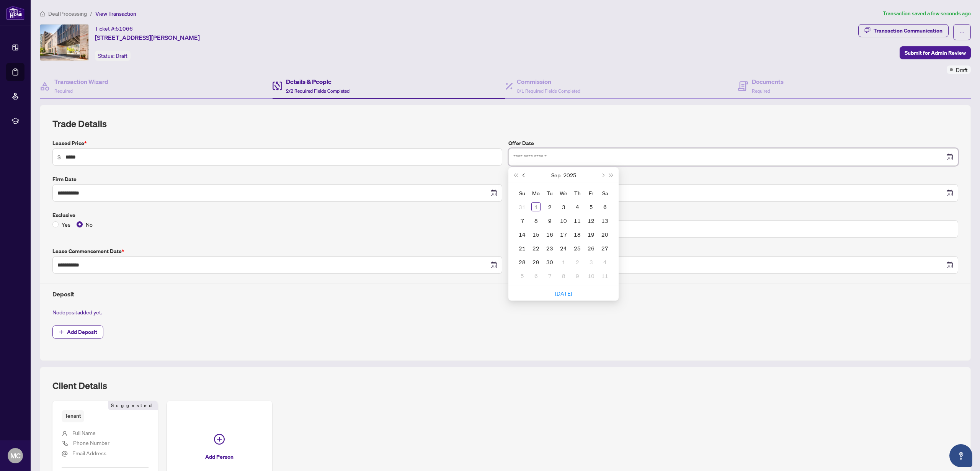 Image resolution: width=980 pixels, height=471 pixels. I want to click on td: 2025-09-11, so click(577, 221).